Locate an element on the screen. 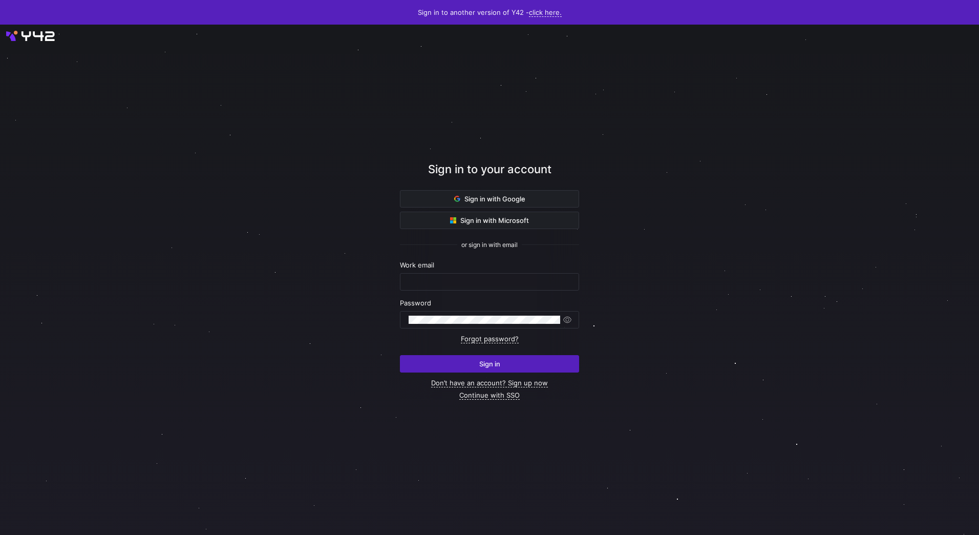 The height and width of the screenshot is (535, 979). span: Password is located at coordinates (415, 303).